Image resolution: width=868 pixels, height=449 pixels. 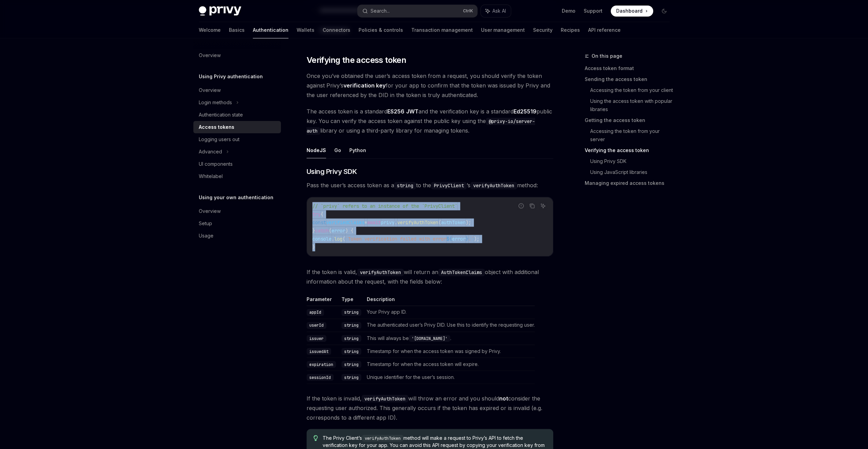 I want to click on div: Whitelabel, so click(x=211, y=177).